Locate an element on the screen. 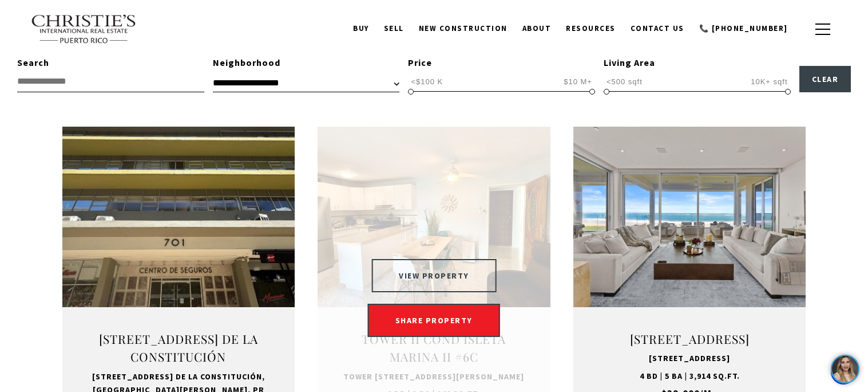 This screenshot has height=392, width=868. div: Search is located at coordinates (110, 63).